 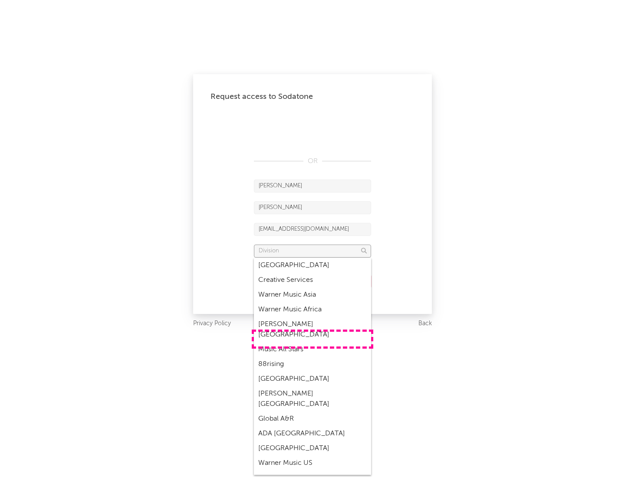 What do you see at coordinates (312, 97) in the screenshot?
I see `div: Request access to Sodatone` at bounding box center [312, 97].